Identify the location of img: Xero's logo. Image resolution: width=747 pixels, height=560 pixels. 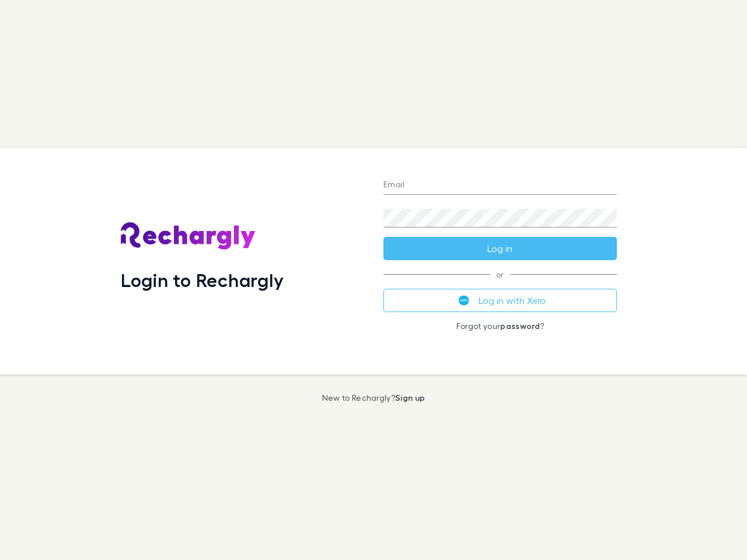
(464, 301).